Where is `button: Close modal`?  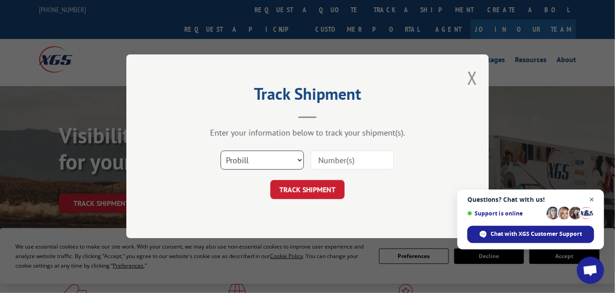 button: Close modal is located at coordinates (472, 77).